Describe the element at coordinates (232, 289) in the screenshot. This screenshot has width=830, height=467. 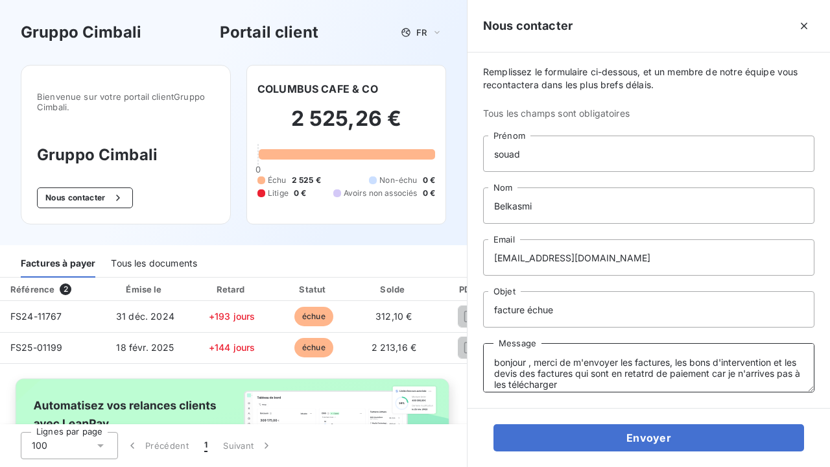
I see `div: Retard` at that location.